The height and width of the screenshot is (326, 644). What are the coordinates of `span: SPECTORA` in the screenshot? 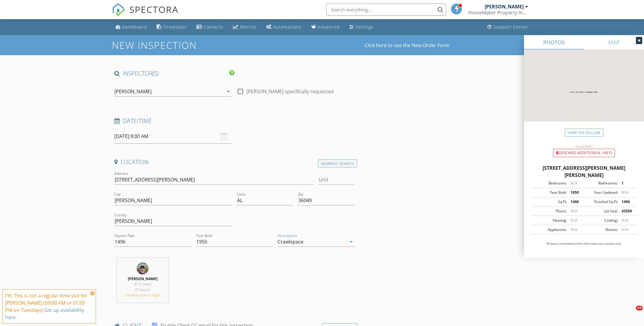 It's located at (154, 9).